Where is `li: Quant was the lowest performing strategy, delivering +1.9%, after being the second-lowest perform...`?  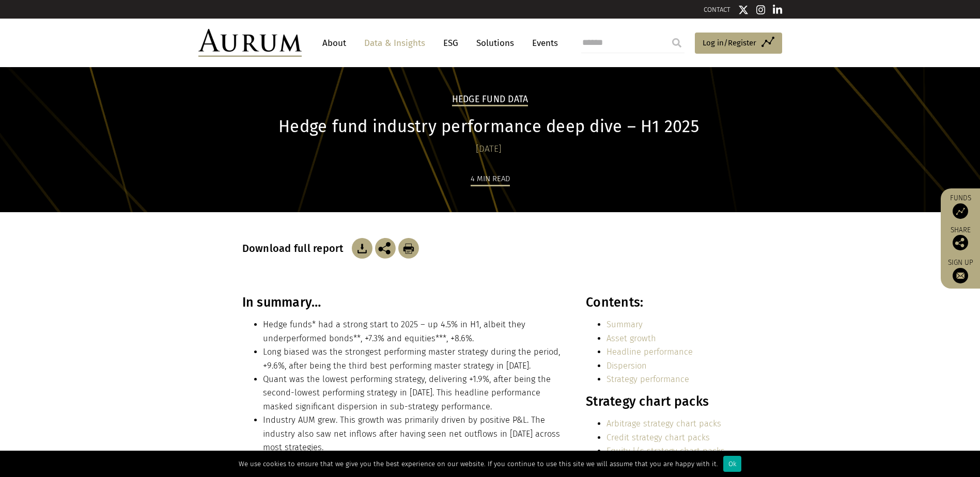 li: Quant was the lowest performing strategy, delivering +1.9%, after being the second-lowest perform... is located at coordinates (414, 394).